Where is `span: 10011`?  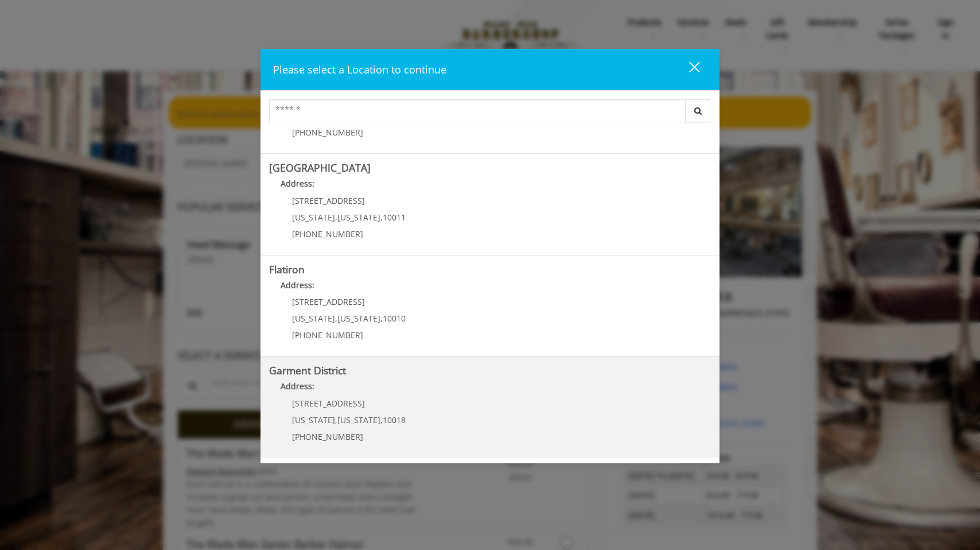 span: 10011 is located at coordinates (394, 217).